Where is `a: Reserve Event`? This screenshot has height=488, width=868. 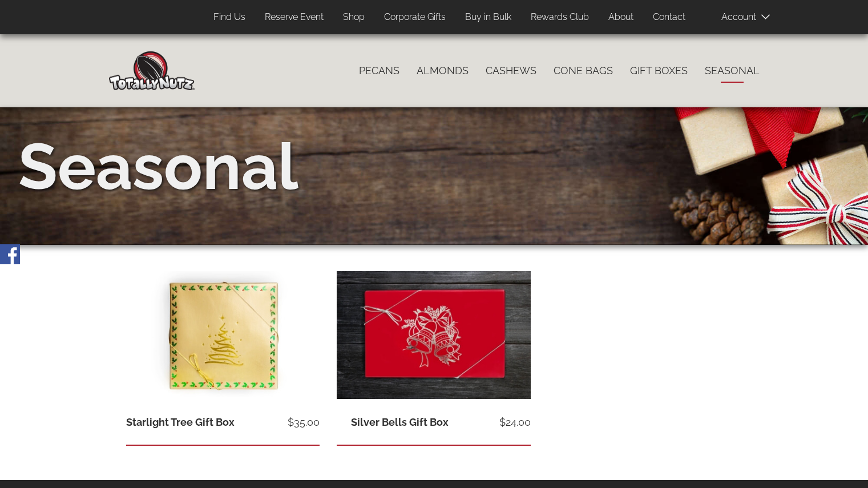 a: Reserve Event is located at coordinates (294, 17).